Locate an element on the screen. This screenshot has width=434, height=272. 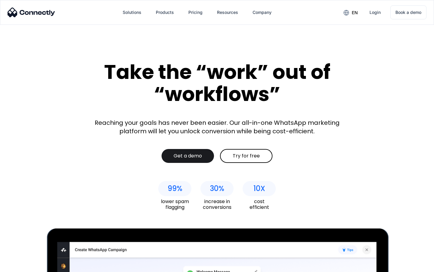
div: Resources is located at coordinates (228, 12).